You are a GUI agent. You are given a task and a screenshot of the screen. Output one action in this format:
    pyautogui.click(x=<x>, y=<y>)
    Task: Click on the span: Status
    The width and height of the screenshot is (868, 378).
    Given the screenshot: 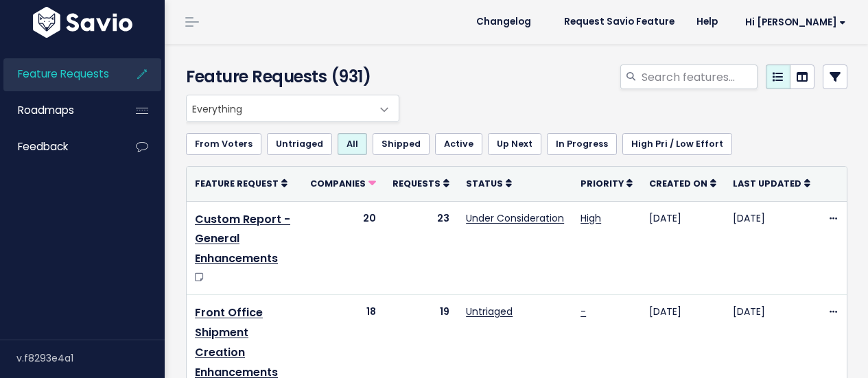 What is the action you would take?
    pyautogui.click(x=485, y=183)
    